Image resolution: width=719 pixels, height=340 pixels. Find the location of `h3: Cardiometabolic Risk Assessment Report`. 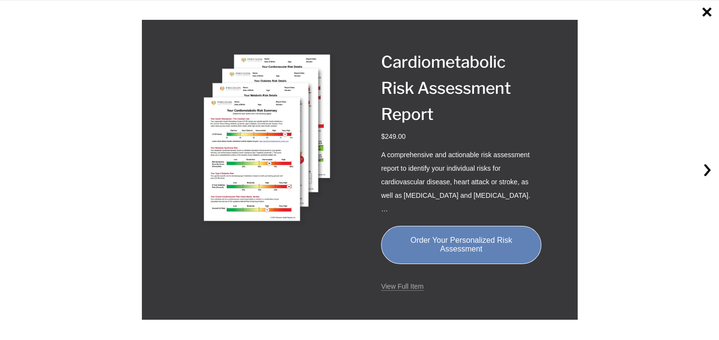

h3: Cardiometabolic Risk Assessment Report is located at coordinates (461, 88).